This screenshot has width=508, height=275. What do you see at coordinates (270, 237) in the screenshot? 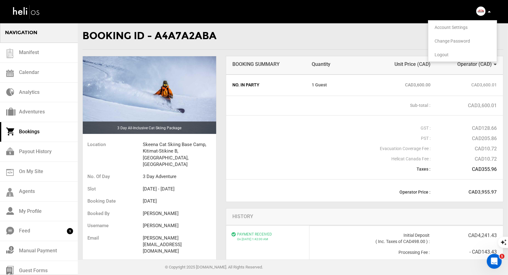
I see `div: PAYMENT RECEIVED` at bounding box center [270, 237].